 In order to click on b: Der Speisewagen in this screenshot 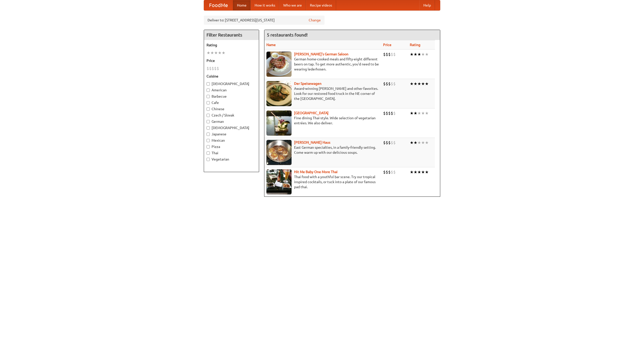, I will do `click(308, 83)`.